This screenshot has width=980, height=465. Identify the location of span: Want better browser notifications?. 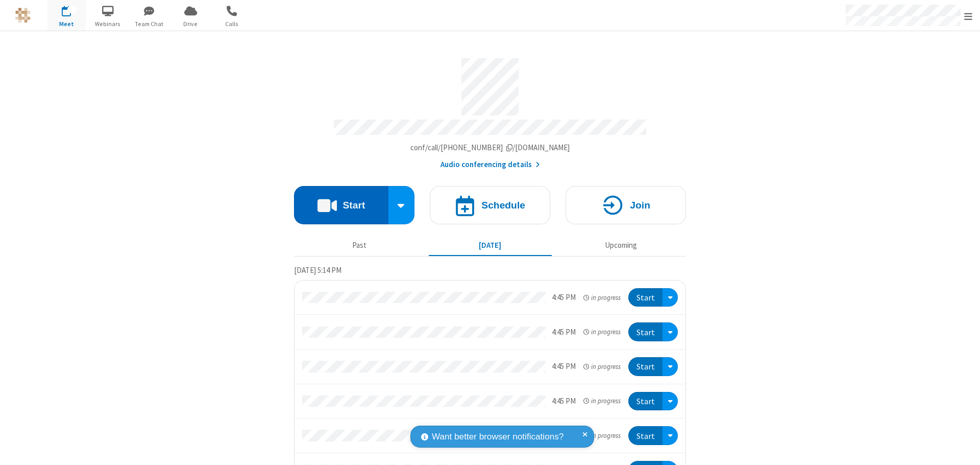
(498, 437).